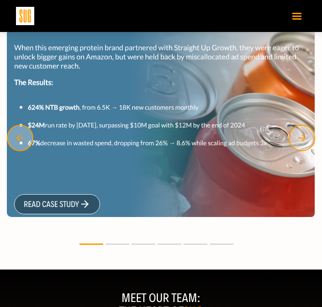  I want to click on small: , from 6.5K → 18K new customers monthly, so click(113, 107).